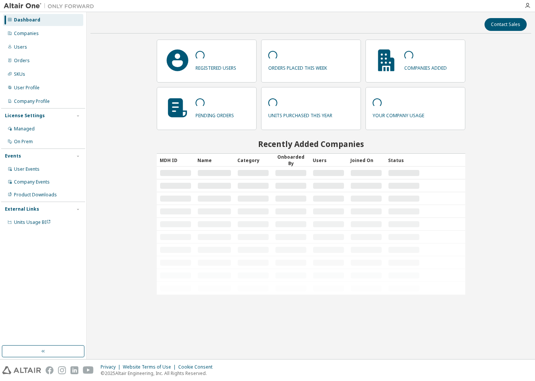 This screenshot has width=535, height=381. I want to click on div: Cookie Consent, so click(197, 367).